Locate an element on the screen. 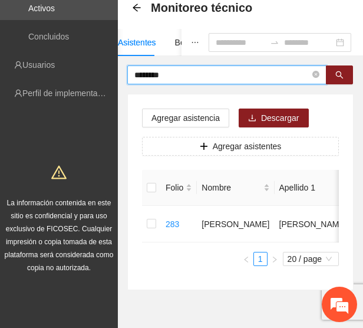 The image size is (363, 328). span: arrow-left is located at coordinates (137, 8).